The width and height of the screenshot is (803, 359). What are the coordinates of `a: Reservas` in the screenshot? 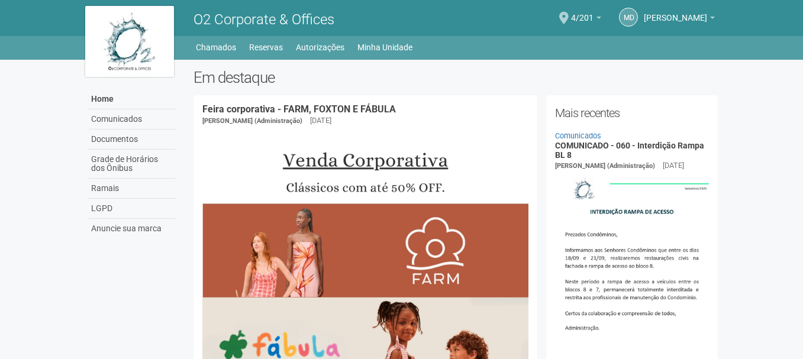 It's located at (266, 47).